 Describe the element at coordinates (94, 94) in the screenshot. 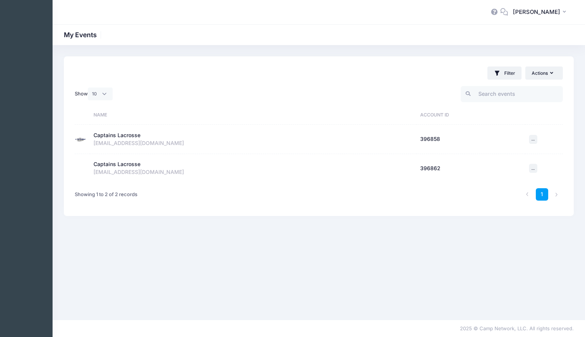

I see `label: Show` at that location.